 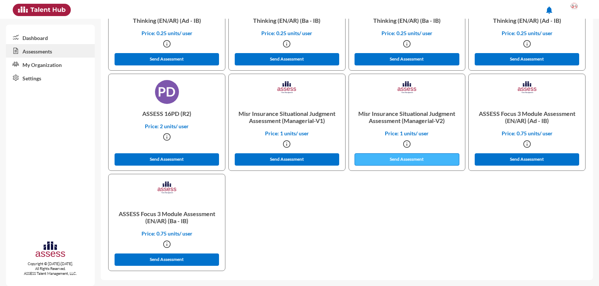 What do you see at coordinates (50, 51) in the screenshot?
I see `a: Assessments` at bounding box center [50, 51].